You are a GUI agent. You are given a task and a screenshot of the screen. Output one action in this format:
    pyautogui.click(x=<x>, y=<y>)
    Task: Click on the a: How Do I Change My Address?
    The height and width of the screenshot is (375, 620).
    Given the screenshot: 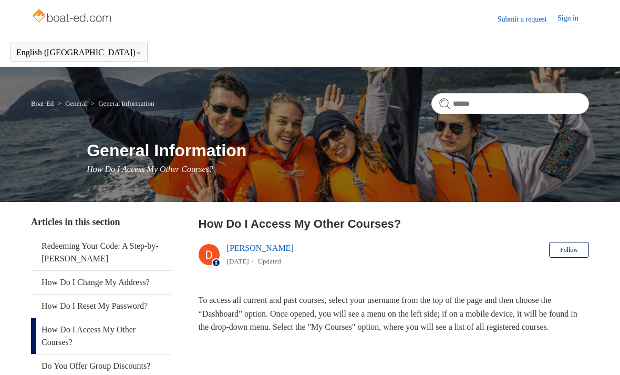 What is the action you would take?
    pyautogui.click(x=101, y=282)
    